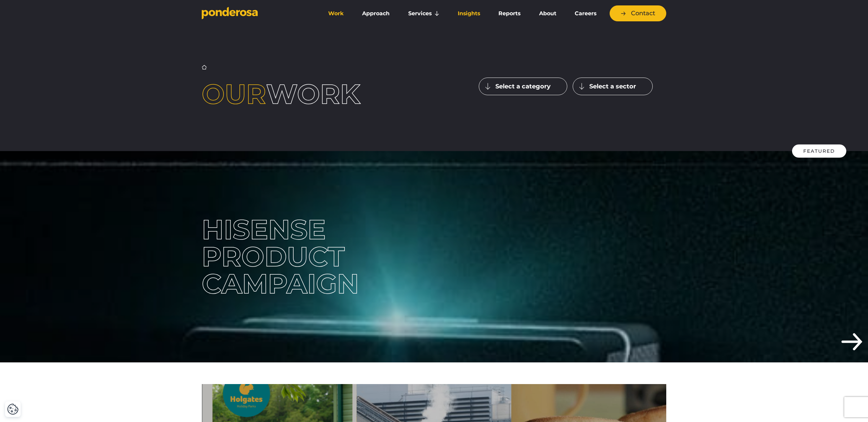 This screenshot has height=422, width=868. I want to click on a: Reports, so click(509, 14).